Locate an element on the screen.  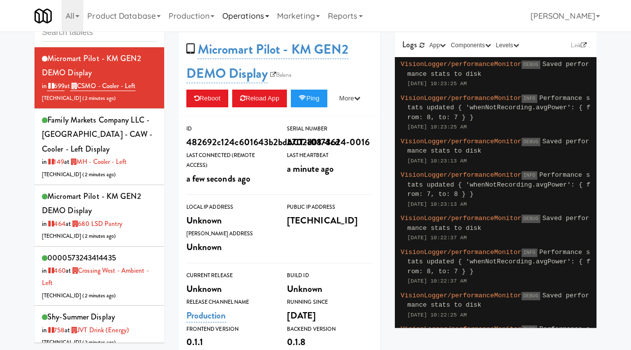
button: Levels is located at coordinates (507, 45).